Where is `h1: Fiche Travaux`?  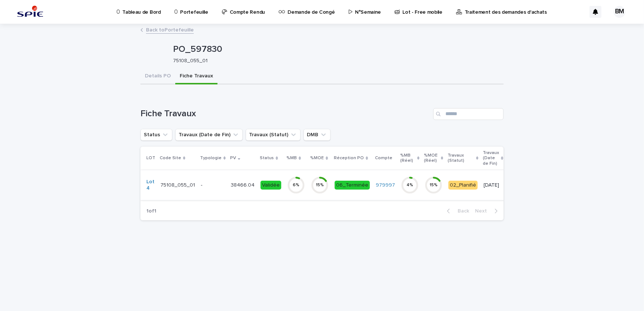
h1: Fiche Travaux is located at coordinates (285, 114).